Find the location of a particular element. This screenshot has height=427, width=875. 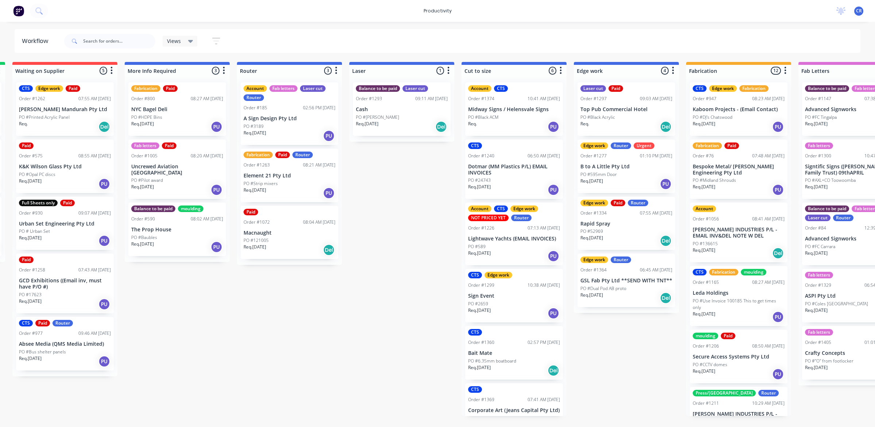

p: PO #CCTV domes is located at coordinates (710, 365).